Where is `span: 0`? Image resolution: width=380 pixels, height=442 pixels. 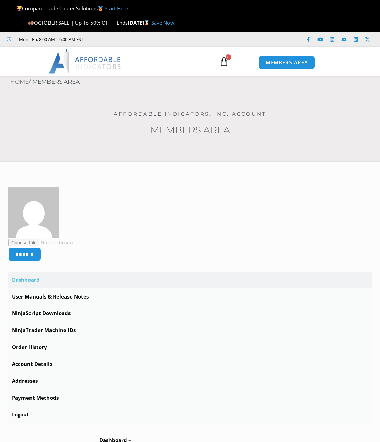 span: 0 is located at coordinates (228, 57).